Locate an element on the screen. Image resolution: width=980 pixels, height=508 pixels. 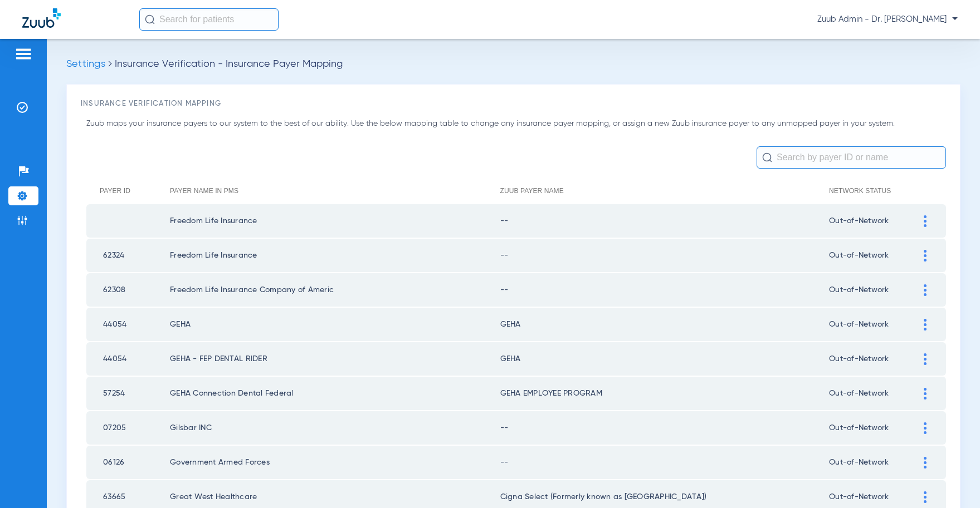
td: 62308 is located at coordinates (128, 290).